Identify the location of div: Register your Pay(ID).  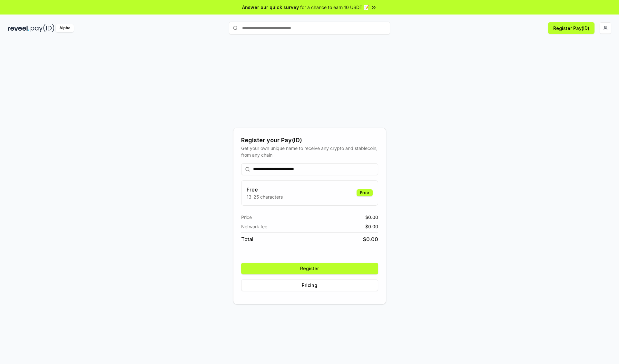
(310, 140).